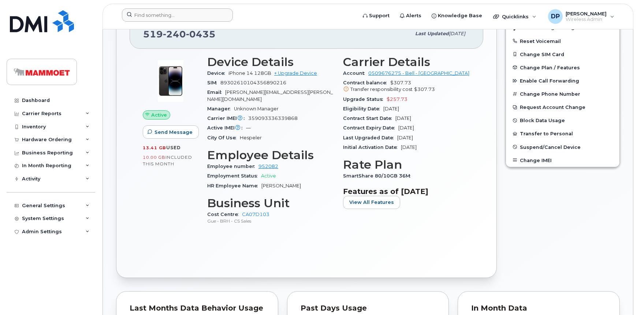 The width and height of the screenshot is (637, 315). What do you see at coordinates (214, 82) in the screenshot?
I see `span: SIM` at bounding box center [214, 82].